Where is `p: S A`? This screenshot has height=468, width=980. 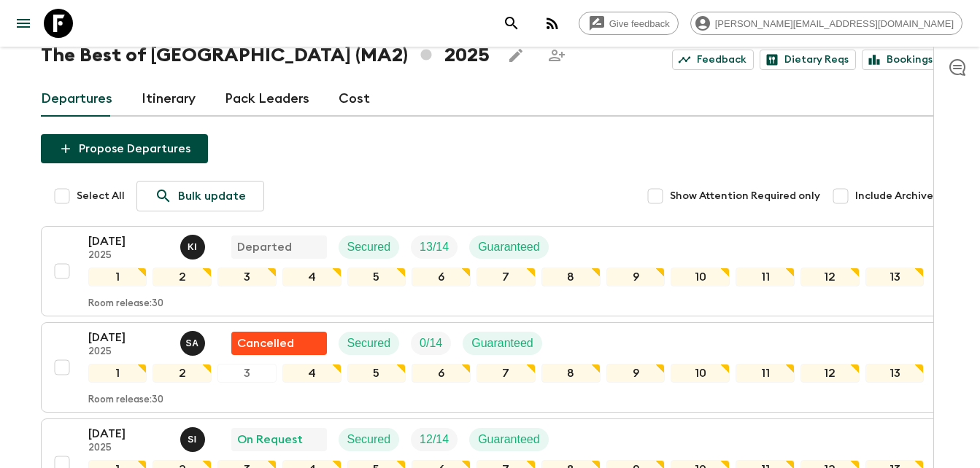 p: S A is located at coordinates (192, 343).